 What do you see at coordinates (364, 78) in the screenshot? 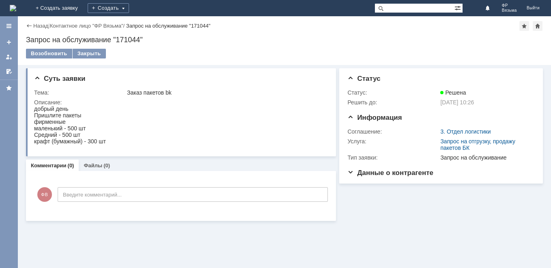
I see `span: Статус` at bounding box center [364, 78].